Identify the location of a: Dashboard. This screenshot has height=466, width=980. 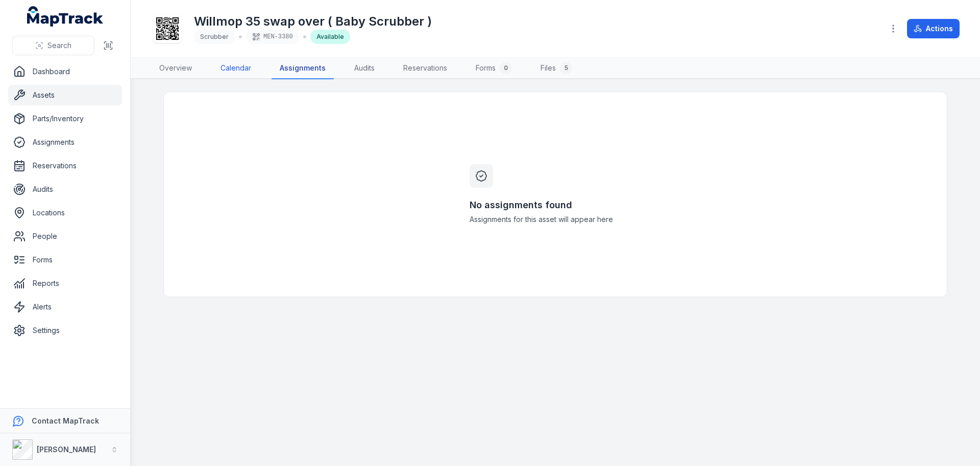
(65, 72).